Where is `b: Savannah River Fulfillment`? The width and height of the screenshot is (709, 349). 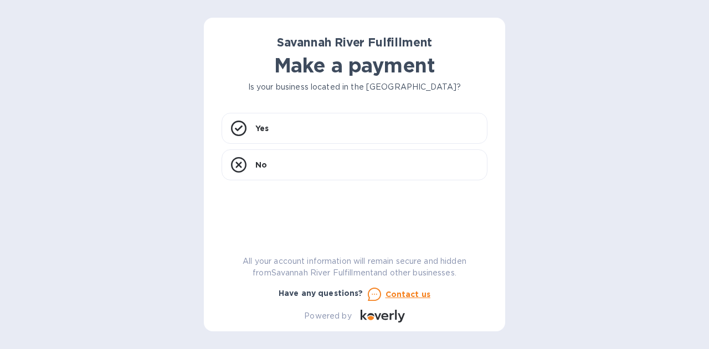
b: Savannah River Fulfillment is located at coordinates (354, 42).